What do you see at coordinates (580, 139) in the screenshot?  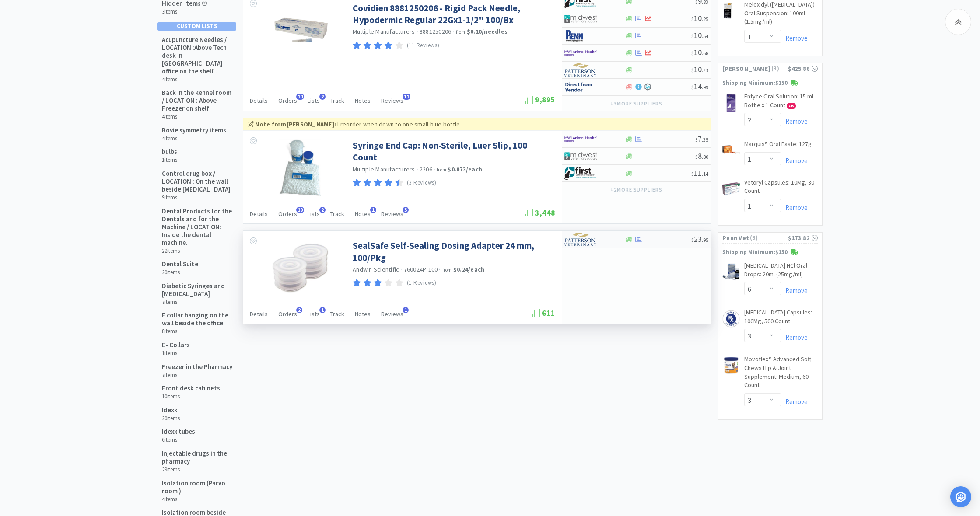 I see `img: f6b2451649754179b5b4e0c70c3f7cb0_2.png` at bounding box center [580, 139].